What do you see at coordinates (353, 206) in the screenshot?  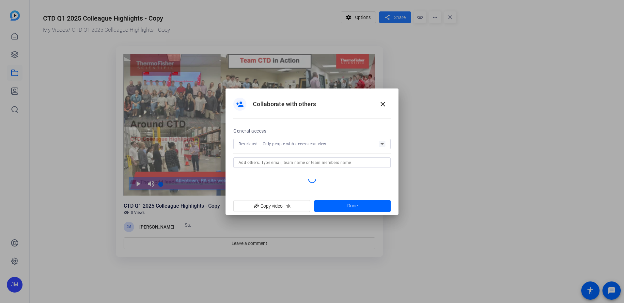 I see `button: Done` at bounding box center [353, 206].